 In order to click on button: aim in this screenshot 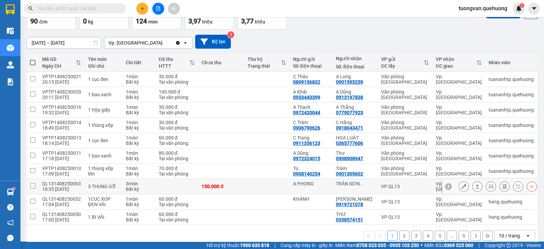, I will do `click(174, 8)`.